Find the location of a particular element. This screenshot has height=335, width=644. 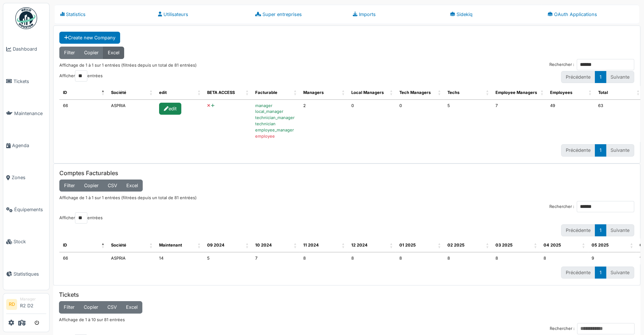

th: 05 2025 : activer pour trier la colonne par ordre croissant is located at coordinates (612, 245).